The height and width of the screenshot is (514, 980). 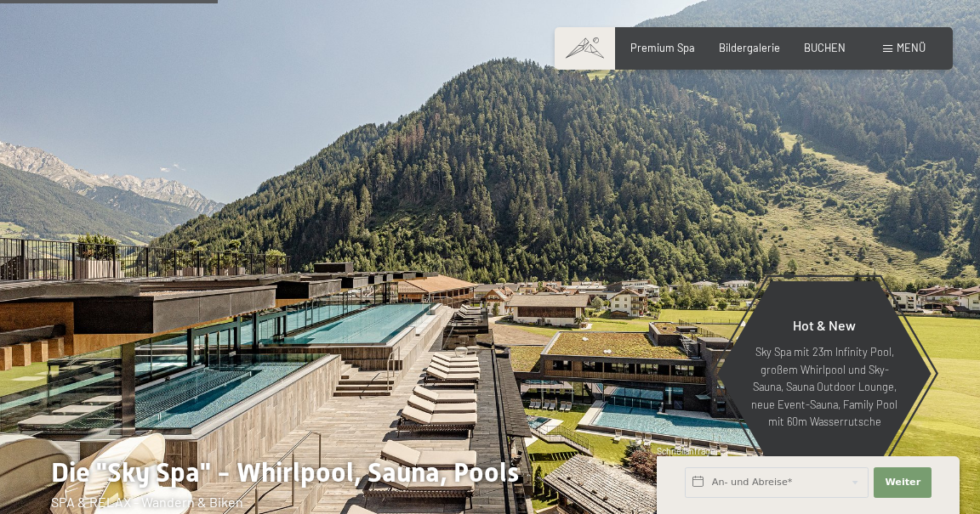 What do you see at coordinates (824, 325) in the screenshot?
I see `span: Hot & New` at bounding box center [824, 325].